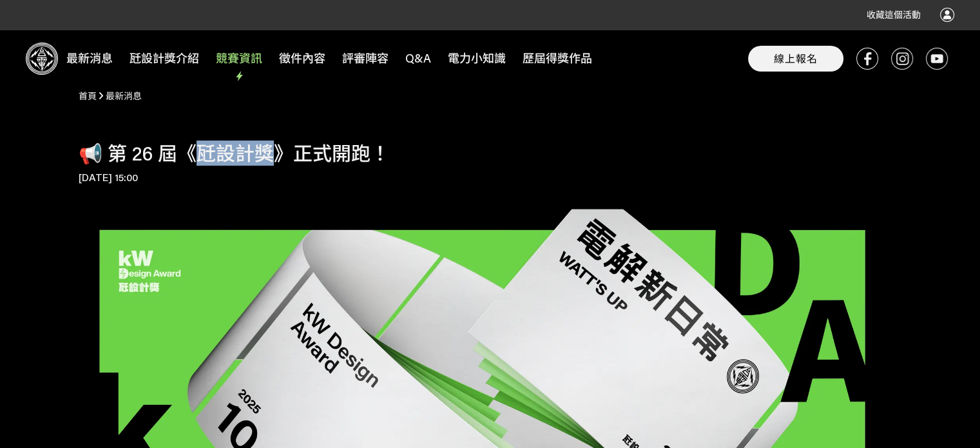 The height and width of the screenshot is (448, 980). I want to click on span: 電力小知識, so click(477, 58).